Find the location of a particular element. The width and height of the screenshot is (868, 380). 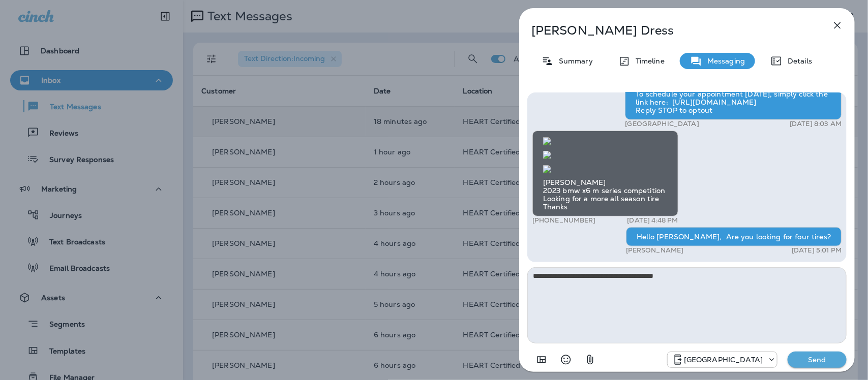

button: Add in a premade template is located at coordinates (542, 360).